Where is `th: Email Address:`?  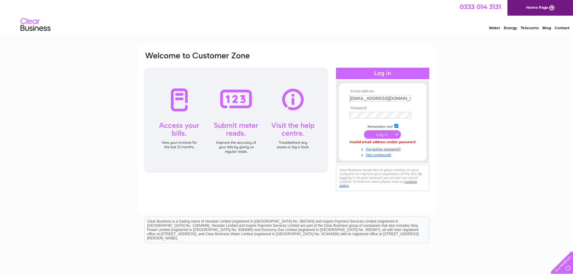
th: Email Address: is located at coordinates (383, 91).